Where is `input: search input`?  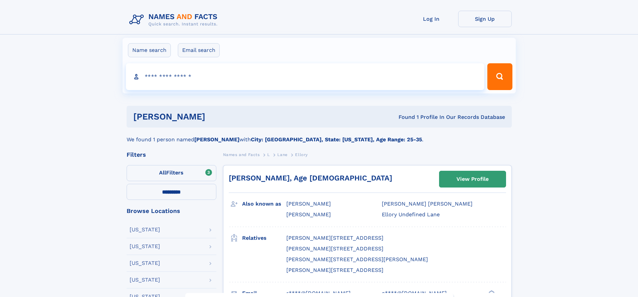 input: search input is located at coordinates (305, 77).